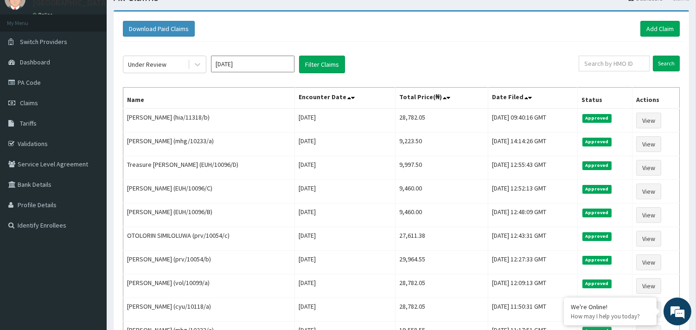 The height and width of the screenshot is (330, 696). Describe the element at coordinates (660, 29) in the screenshot. I see `a: Add Claim` at that location.